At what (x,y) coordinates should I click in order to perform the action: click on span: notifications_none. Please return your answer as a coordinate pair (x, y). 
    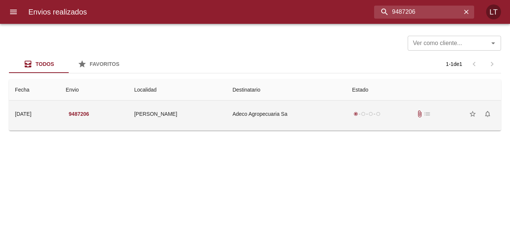
    Looking at the image, I should click on (487, 114).